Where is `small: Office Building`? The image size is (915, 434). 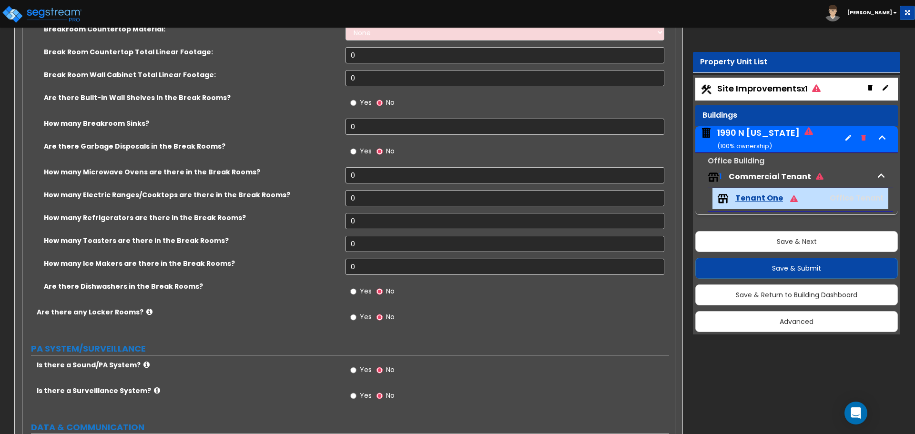
small: Office Building is located at coordinates (736, 161).